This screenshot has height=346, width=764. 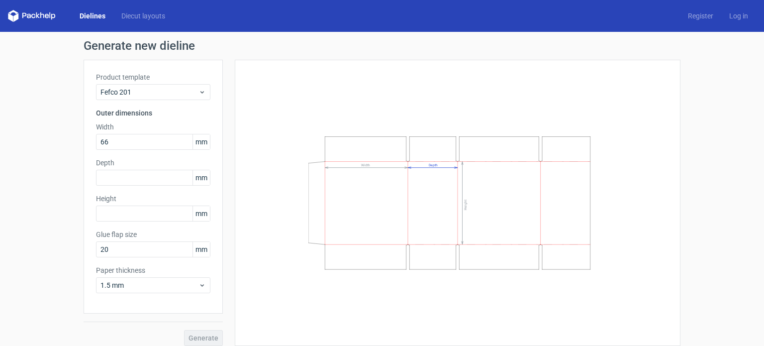 I want to click on text: Width, so click(x=365, y=165).